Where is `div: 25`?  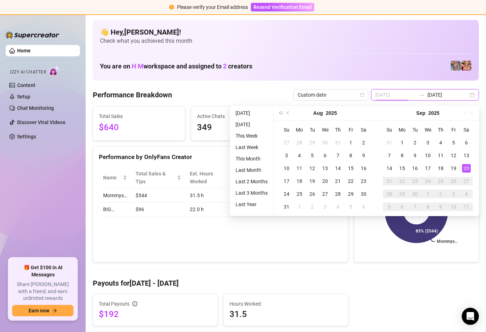
div: 25 is located at coordinates (440, 181).